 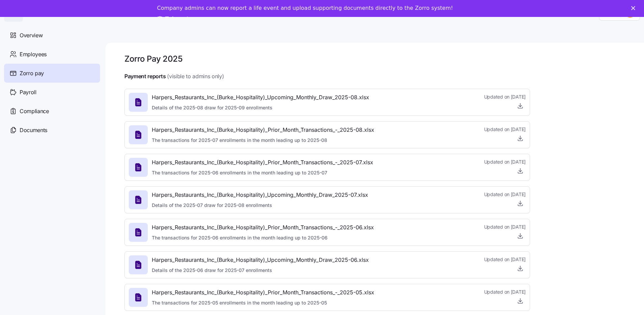 What do you see at coordinates (52, 130) in the screenshot?
I see `a: Documents` at bounding box center [52, 130].